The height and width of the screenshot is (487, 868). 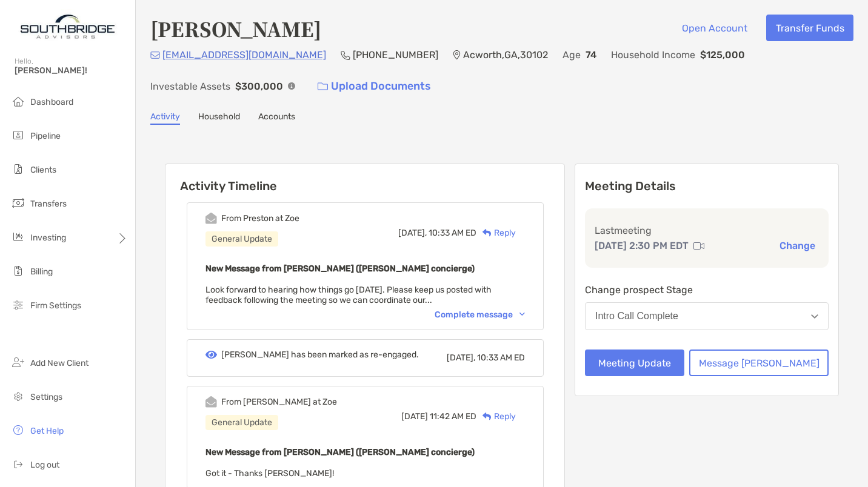 What do you see at coordinates (723, 55) in the screenshot?
I see `p: $125,000` at bounding box center [723, 55].